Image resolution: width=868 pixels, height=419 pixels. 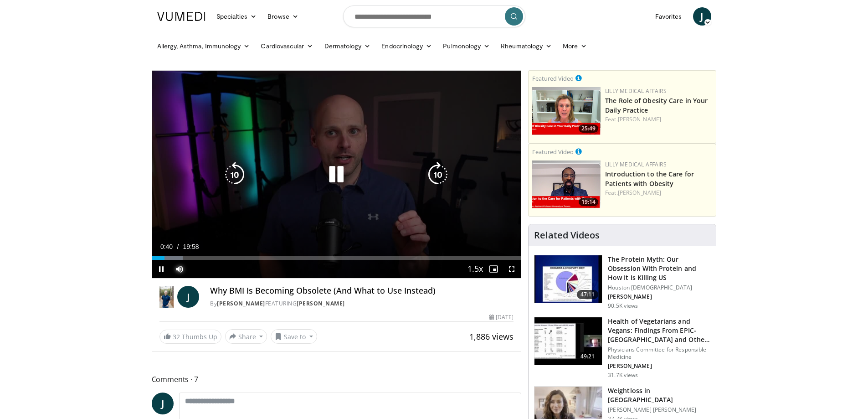 I want to click on a: 19:14, so click(x=566, y=184).